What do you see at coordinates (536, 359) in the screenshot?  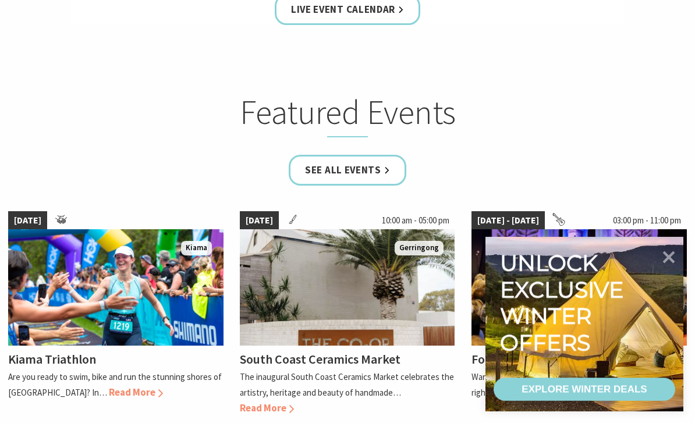 I see `h4: Folk by the Sea – Kiama` at bounding box center [536, 359].